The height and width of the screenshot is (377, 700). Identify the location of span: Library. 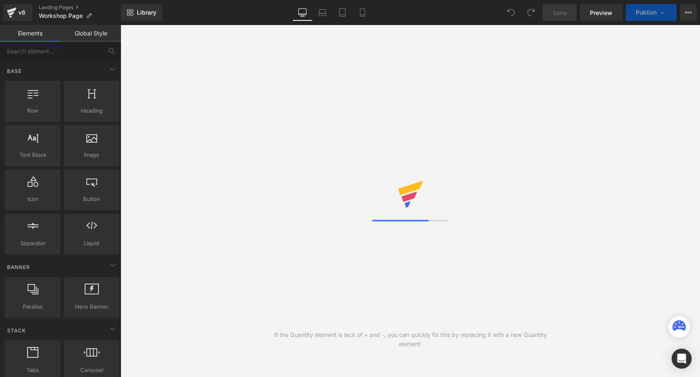
(146, 13).